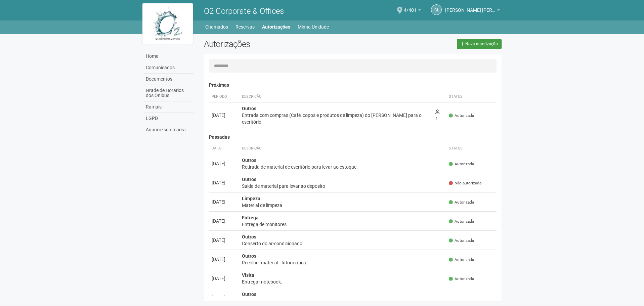 This screenshot has height=306, width=644. I want to click on a: Autorizações, so click(276, 27).